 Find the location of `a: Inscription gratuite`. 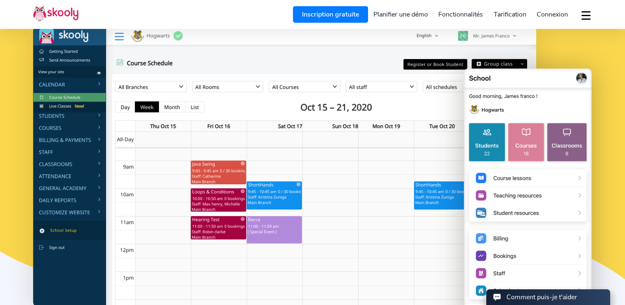

a: Inscription gratuite is located at coordinates (330, 14).